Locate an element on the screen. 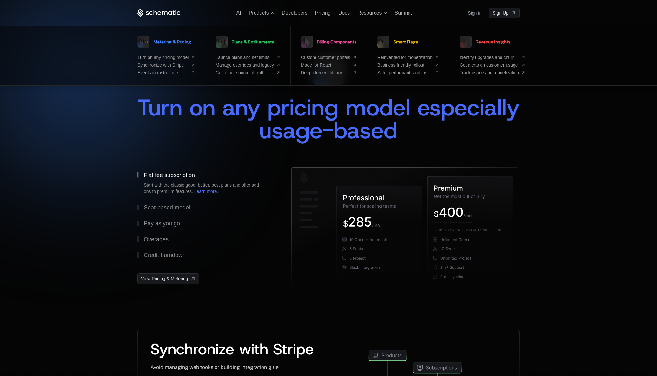  span: Billing Components is located at coordinates (337, 42).